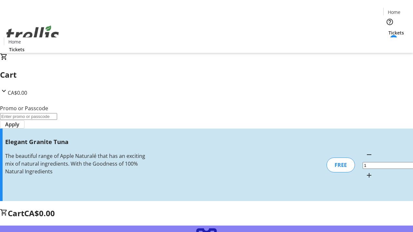 The image size is (413, 232). I want to click on button: Help, so click(389, 22).